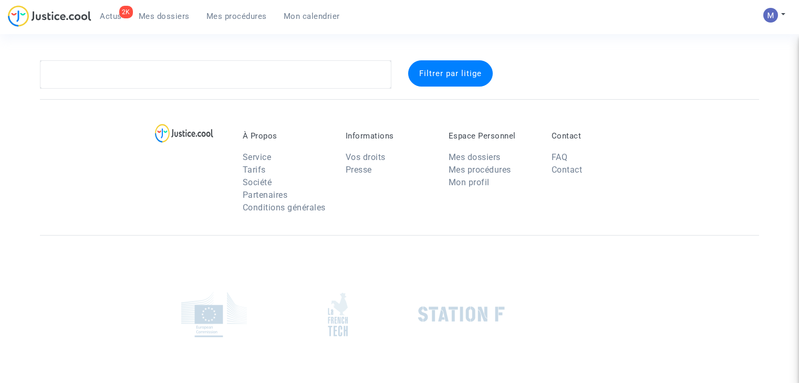  What do you see at coordinates (111, 16) in the screenshot?
I see `span: Actus` at bounding box center [111, 16].